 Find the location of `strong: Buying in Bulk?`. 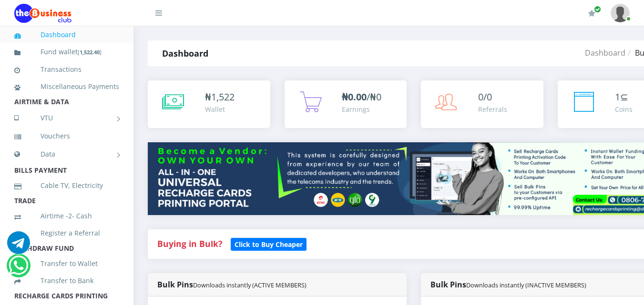

strong: Buying in Bulk? is located at coordinates (189, 243).